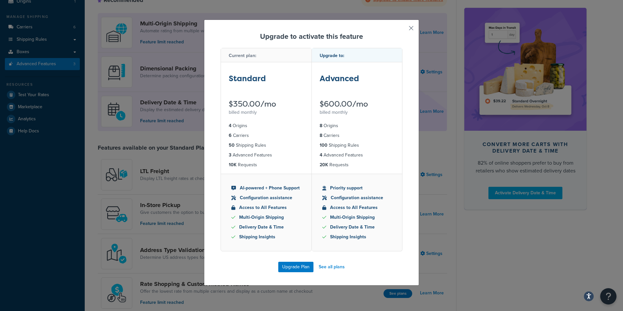  I want to click on strong: 6, so click(230, 135).